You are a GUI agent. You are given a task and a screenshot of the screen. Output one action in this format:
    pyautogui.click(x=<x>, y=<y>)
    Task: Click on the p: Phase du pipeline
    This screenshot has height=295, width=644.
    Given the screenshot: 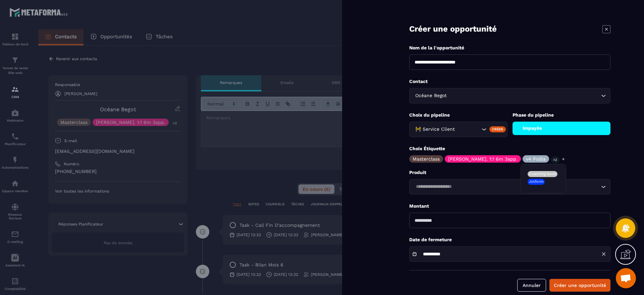 What is the action you would take?
    pyautogui.click(x=562, y=115)
    